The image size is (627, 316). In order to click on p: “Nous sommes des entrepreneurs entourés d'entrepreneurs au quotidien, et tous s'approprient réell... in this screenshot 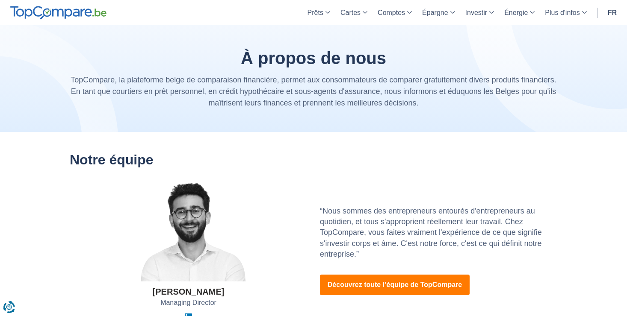, I will do `click(438, 233)`.